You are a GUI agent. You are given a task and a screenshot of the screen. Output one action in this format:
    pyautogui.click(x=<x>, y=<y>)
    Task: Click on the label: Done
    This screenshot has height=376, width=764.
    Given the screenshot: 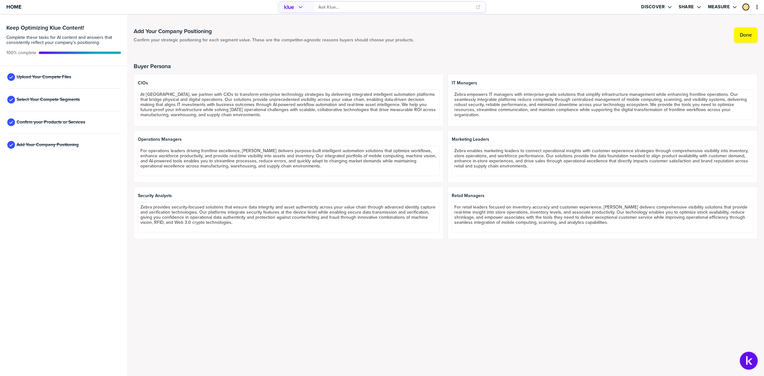 What is the action you would take?
    pyautogui.click(x=745, y=35)
    